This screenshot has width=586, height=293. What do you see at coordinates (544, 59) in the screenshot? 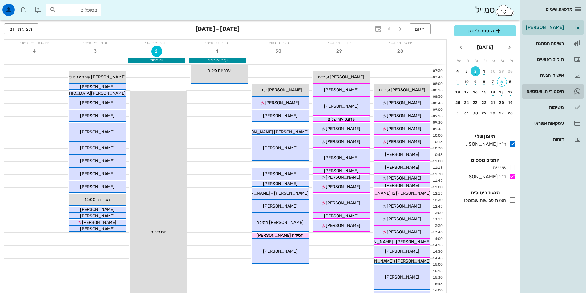
I see `div: תיקים רפואיים` at bounding box center [544, 59].